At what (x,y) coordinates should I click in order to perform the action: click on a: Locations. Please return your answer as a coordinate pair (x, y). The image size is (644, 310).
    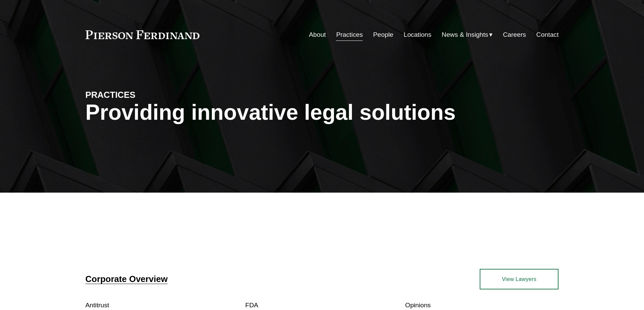
    Looking at the image, I should click on (417, 35).